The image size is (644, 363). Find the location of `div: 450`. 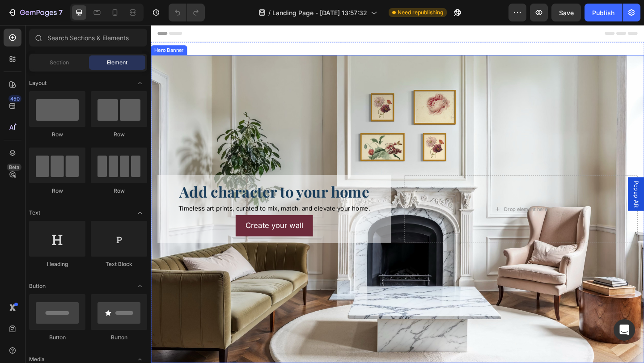

div: 450 is located at coordinates (15, 99).